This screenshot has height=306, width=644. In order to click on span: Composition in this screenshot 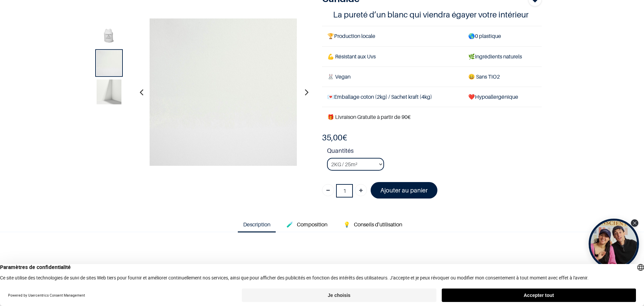, I will do `click(312, 224)`.